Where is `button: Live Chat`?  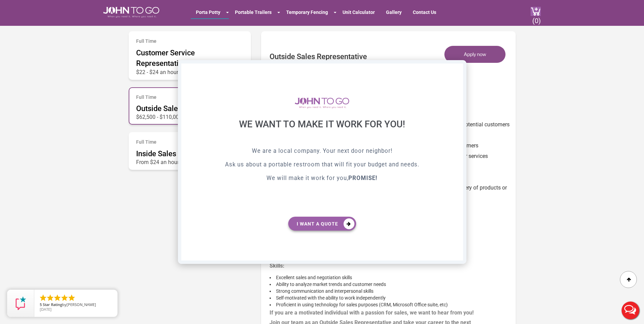 button: Live Chat is located at coordinates (630, 310).